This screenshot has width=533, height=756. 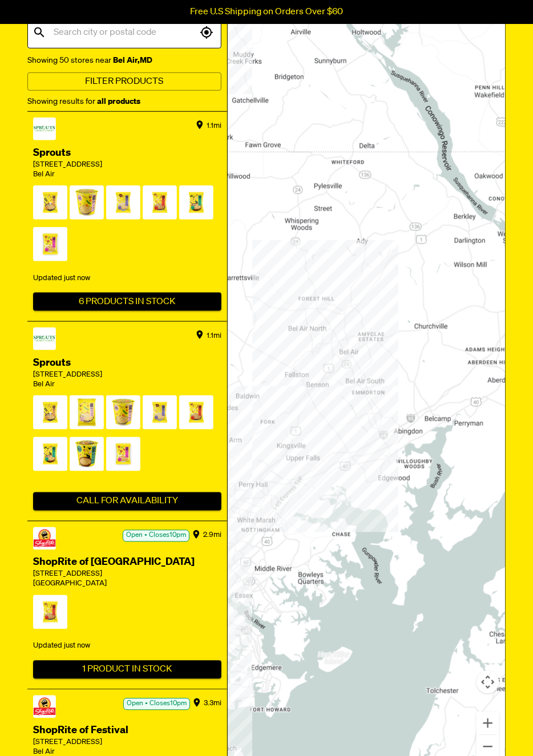 What do you see at coordinates (488, 682) in the screenshot?
I see `button: Map camera controls` at bounding box center [488, 682].